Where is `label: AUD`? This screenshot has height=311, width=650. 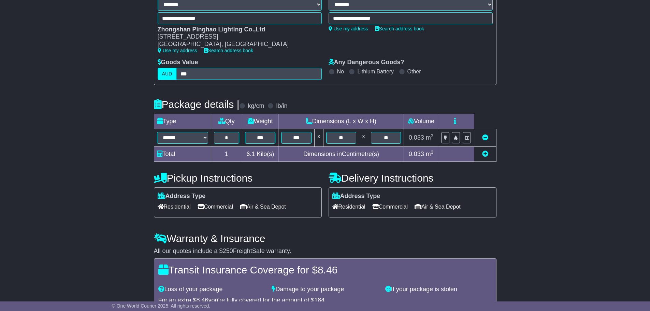
label: AUD is located at coordinates (167, 74).